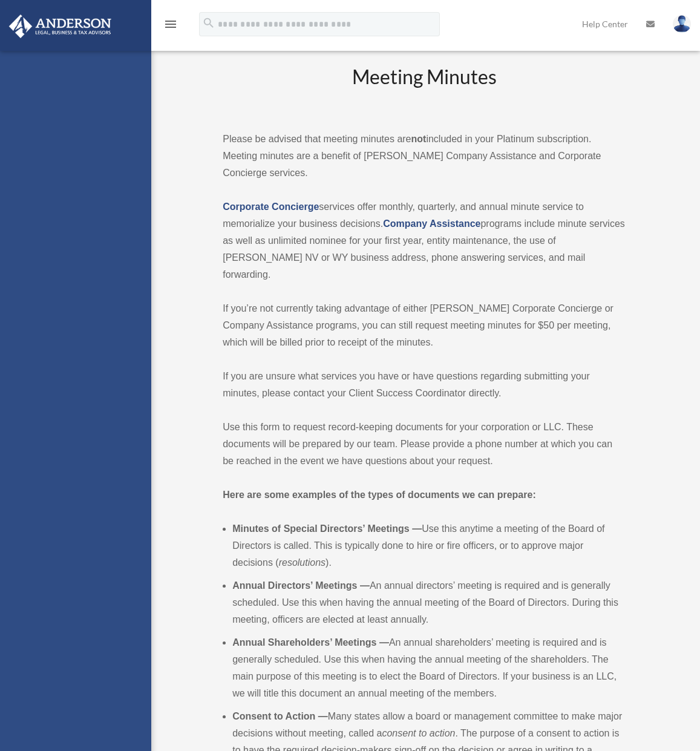  What do you see at coordinates (170, 25) in the screenshot?
I see `i: menu` at bounding box center [170, 25].